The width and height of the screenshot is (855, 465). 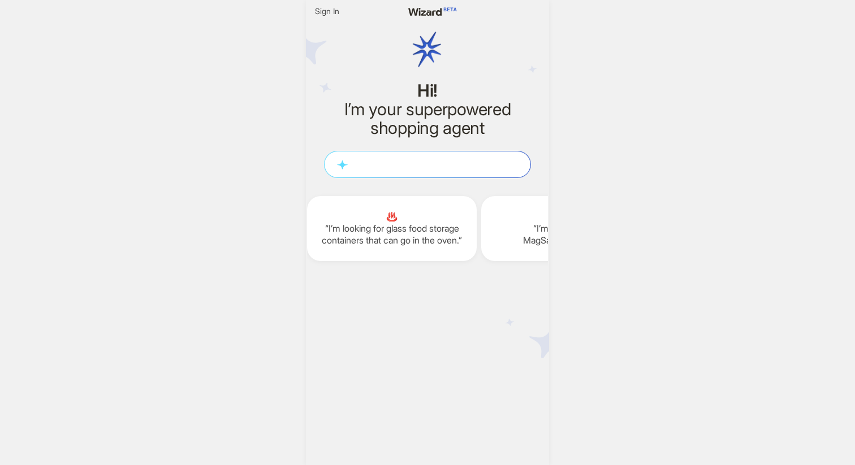 I want to click on div: 🧲I’m looking for a MagSafe pop socket, so click(x=566, y=228).